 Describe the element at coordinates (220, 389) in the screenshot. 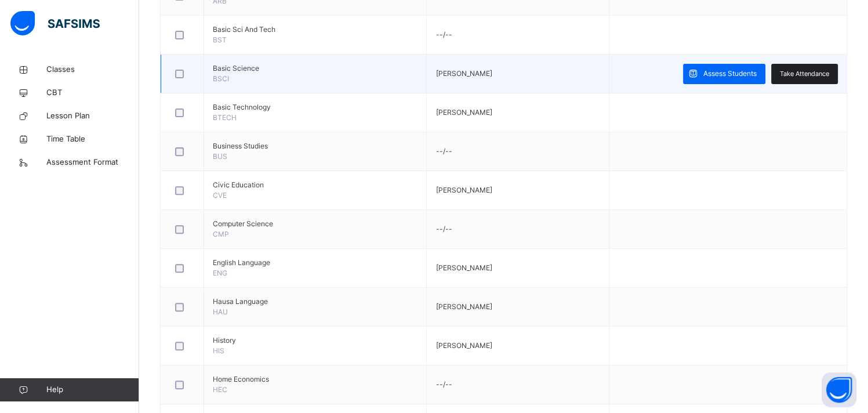

I see `span: HEC` at that location.